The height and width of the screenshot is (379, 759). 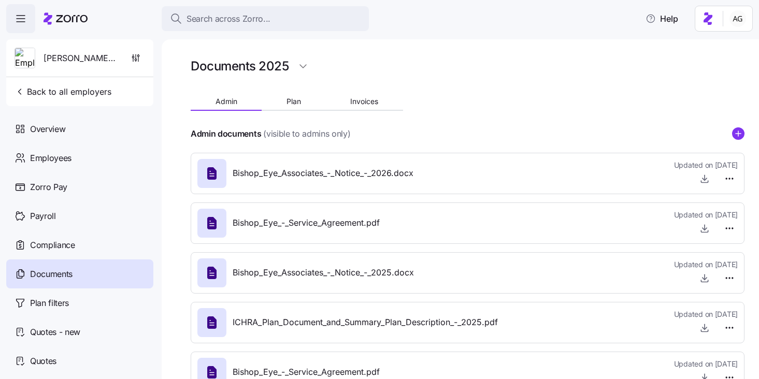 I want to click on span: Admin, so click(x=226, y=101).